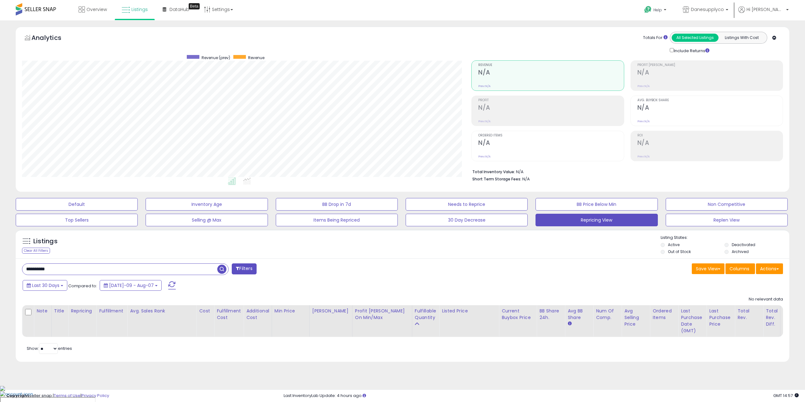 The width and height of the screenshot is (805, 402). What do you see at coordinates (60, 311) in the screenshot?
I see `div: Title` at bounding box center [60, 311].